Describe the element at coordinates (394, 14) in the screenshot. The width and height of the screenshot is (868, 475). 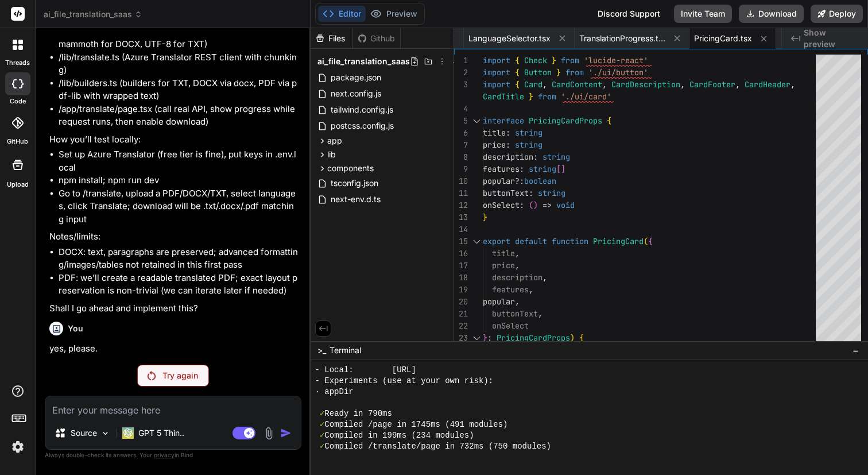
I see `button: Preview` at that location.